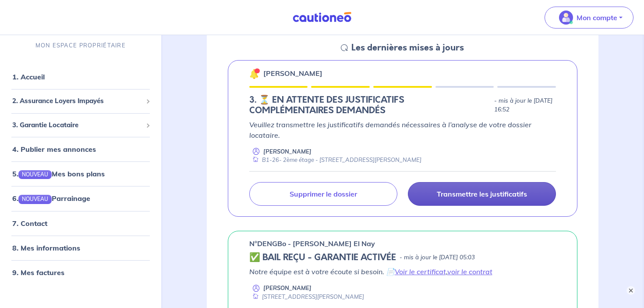  Describe the element at coordinates (38, 272) in the screenshot. I see `a: 9. Mes factures` at that location.